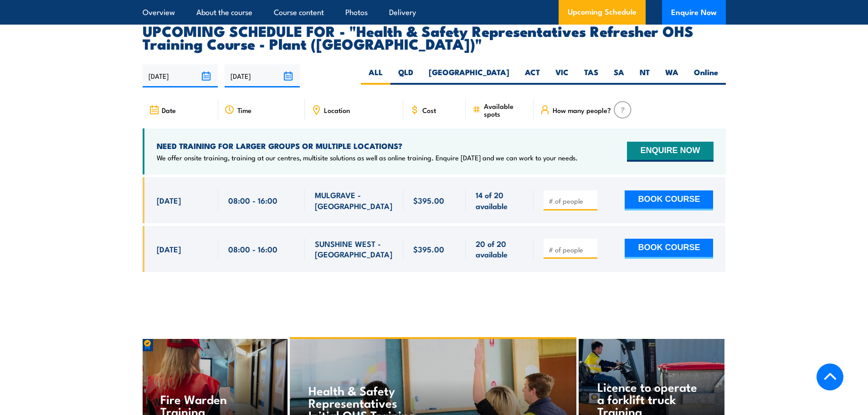 The image size is (868, 415). What do you see at coordinates (590, 76) in the screenshot?
I see `label: TAS` at bounding box center [590, 76].